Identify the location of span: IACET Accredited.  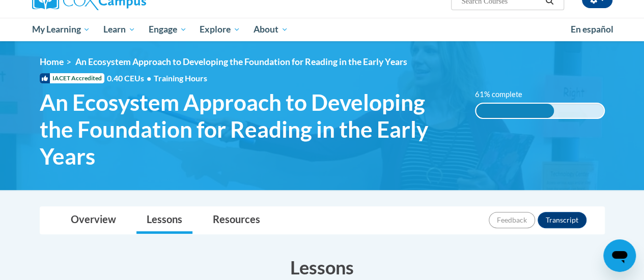
(72, 78).